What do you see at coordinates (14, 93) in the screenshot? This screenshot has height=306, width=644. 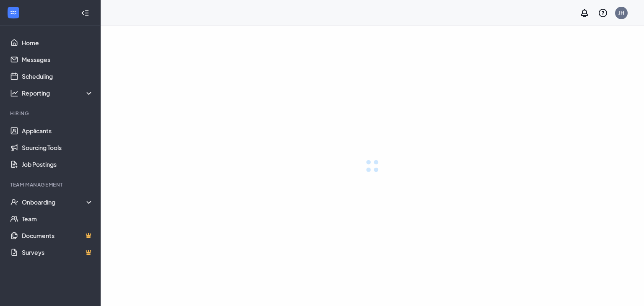 I see `svg: Analysis` at bounding box center [14, 93].